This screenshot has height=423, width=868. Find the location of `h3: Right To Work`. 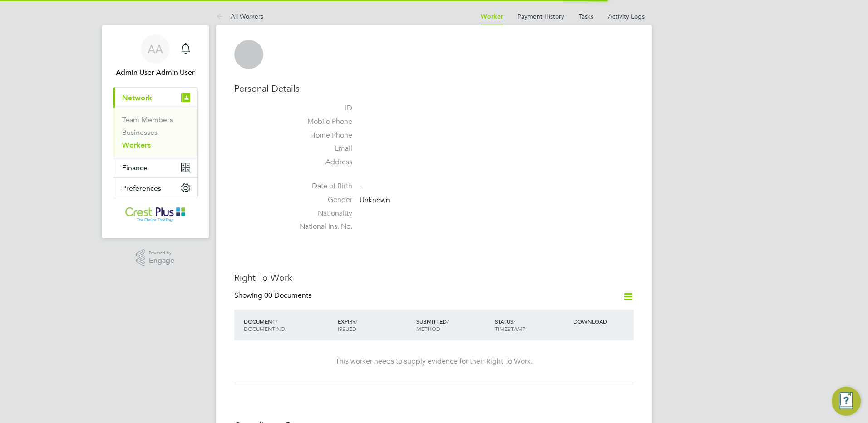

h3: Right To Work is located at coordinates (434, 278).